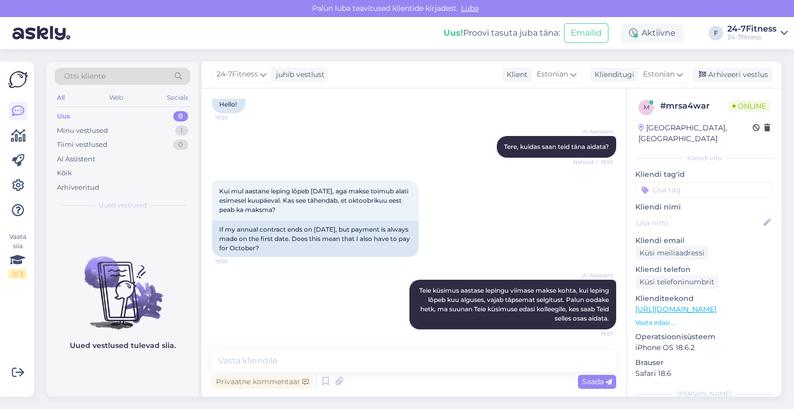 This screenshot has height=409, width=794. Describe the element at coordinates (18, 255) in the screenshot. I see `div: Vaata siia` at that location.